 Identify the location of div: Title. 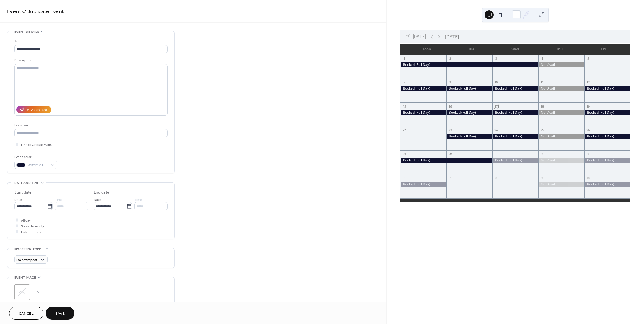
(90, 41).